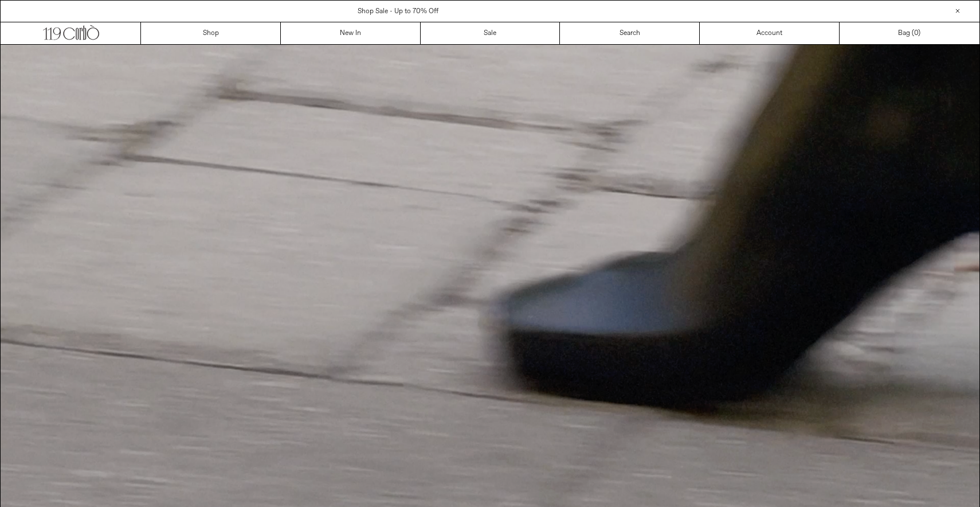  What do you see at coordinates (398, 11) in the screenshot?
I see `a: Shop Sale - Up to 70% Off` at bounding box center [398, 11].